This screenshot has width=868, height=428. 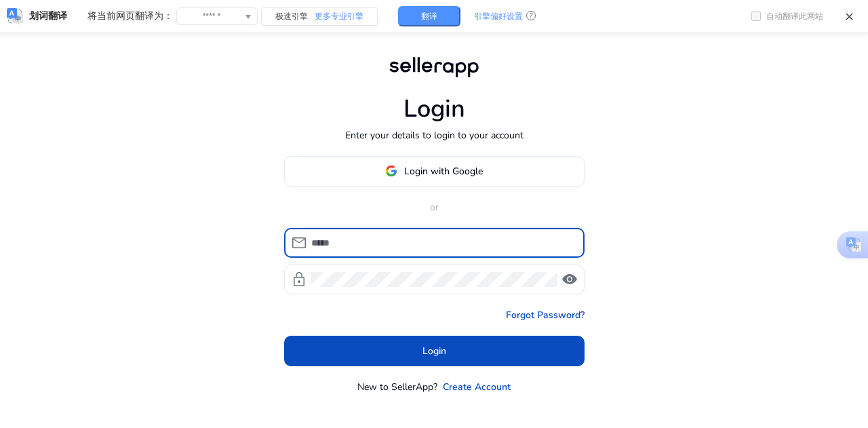 I want to click on span: lock, so click(x=299, y=280).